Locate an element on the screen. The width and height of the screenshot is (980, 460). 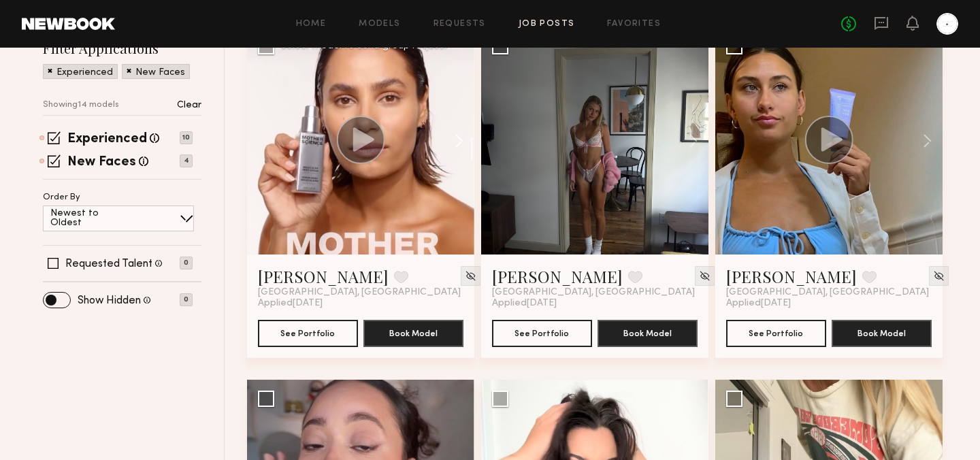
p: Order By is located at coordinates (61, 197).